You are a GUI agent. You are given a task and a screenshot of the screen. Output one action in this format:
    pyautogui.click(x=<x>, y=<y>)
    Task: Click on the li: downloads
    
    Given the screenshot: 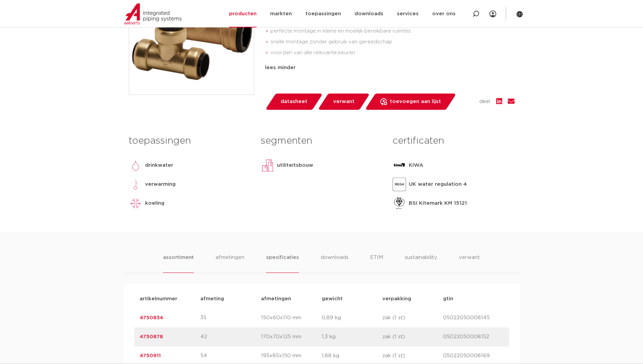 What is the action you would take?
    pyautogui.click(x=334, y=263)
    